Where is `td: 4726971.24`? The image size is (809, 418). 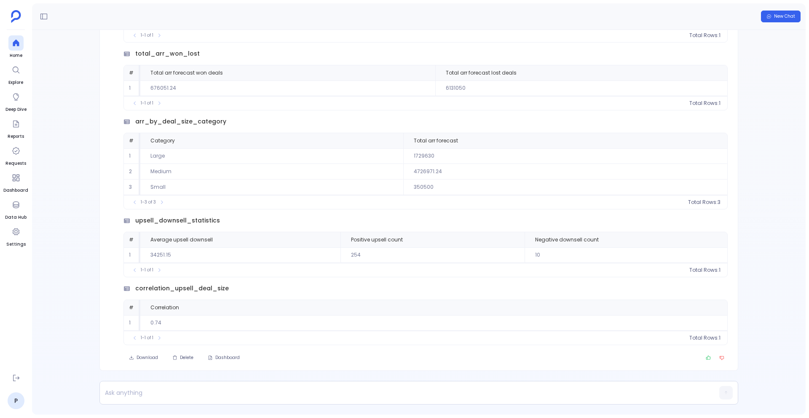
td: 4726971.24 is located at coordinates (565, 171).